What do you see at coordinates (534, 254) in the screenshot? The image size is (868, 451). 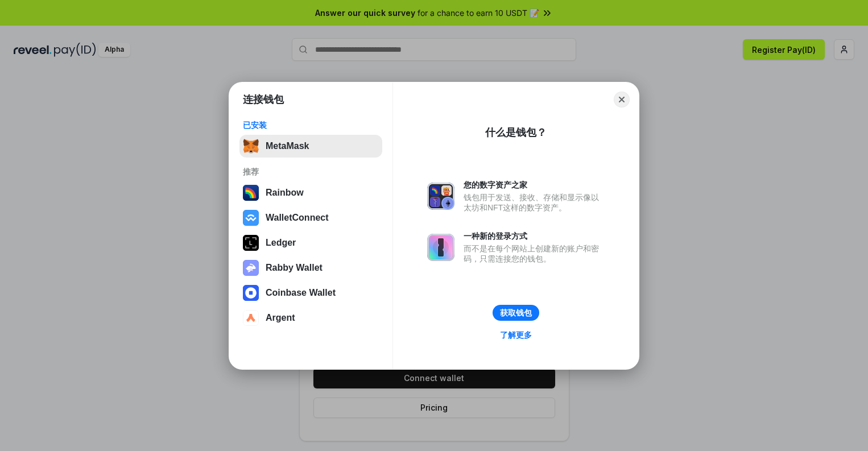 I see `div: 而不是在每个网站上创建新的账户和密码，只需连接您的钱包。` at bounding box center [534, 254].